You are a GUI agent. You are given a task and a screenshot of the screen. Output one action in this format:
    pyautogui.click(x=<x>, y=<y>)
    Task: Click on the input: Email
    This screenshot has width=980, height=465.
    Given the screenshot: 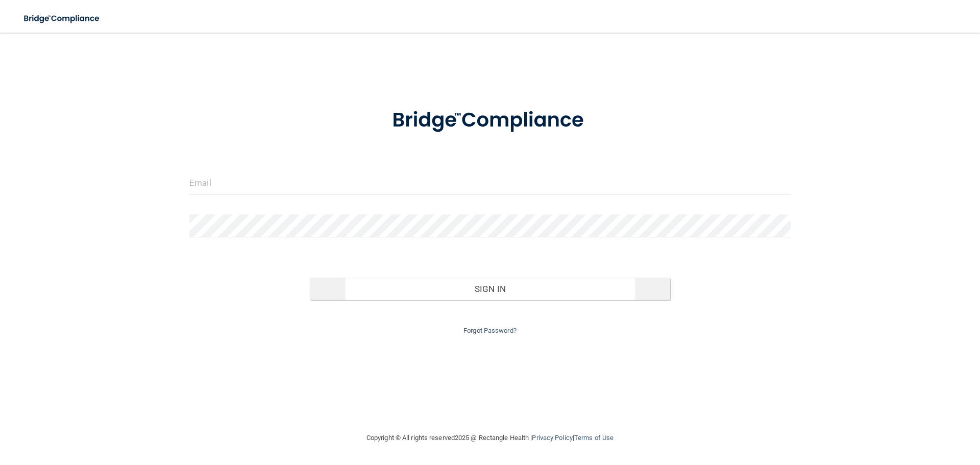 What is the action you would take?
    pyautogui.click(x=490, y=183)
    